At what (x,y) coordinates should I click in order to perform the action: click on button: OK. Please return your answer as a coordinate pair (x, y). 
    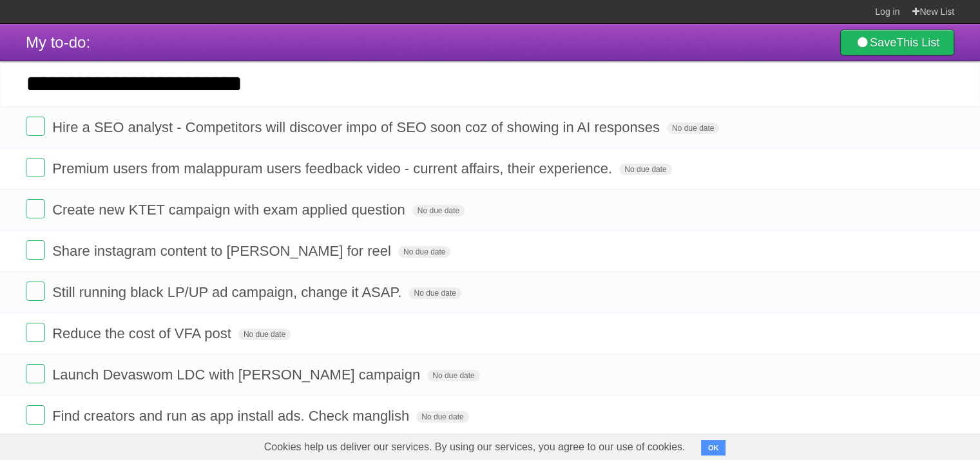
    Looking at the image, I should click on (714, 448).